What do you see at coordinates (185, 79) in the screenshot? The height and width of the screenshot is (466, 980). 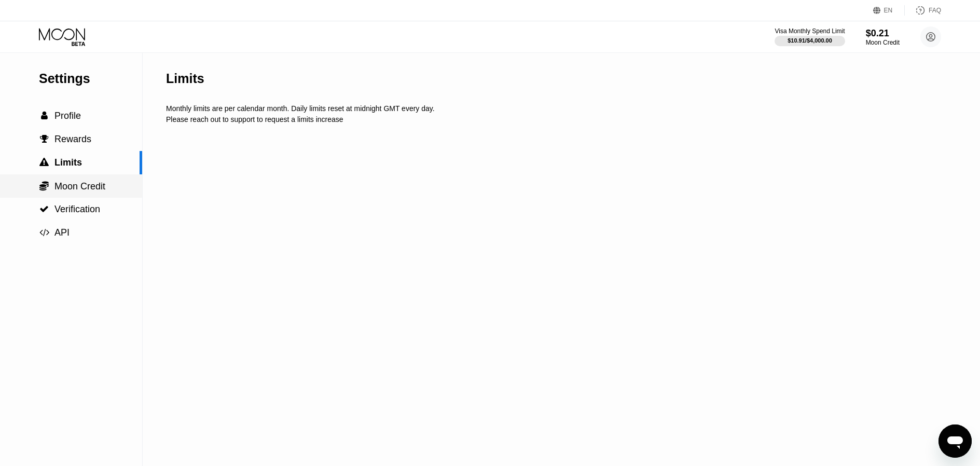 I see `div: Limits` at bounding box center [185, 79].